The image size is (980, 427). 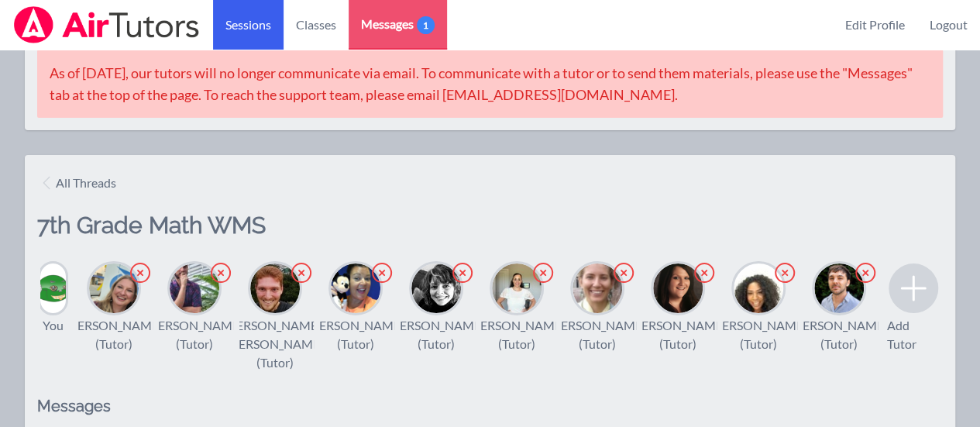 I want to click on img: Diana Andrade, so click(x=597, y=288).